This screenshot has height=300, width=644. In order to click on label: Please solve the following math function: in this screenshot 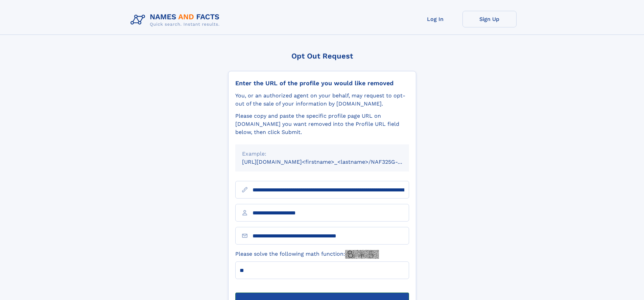, I will do `click(307, 254)`.